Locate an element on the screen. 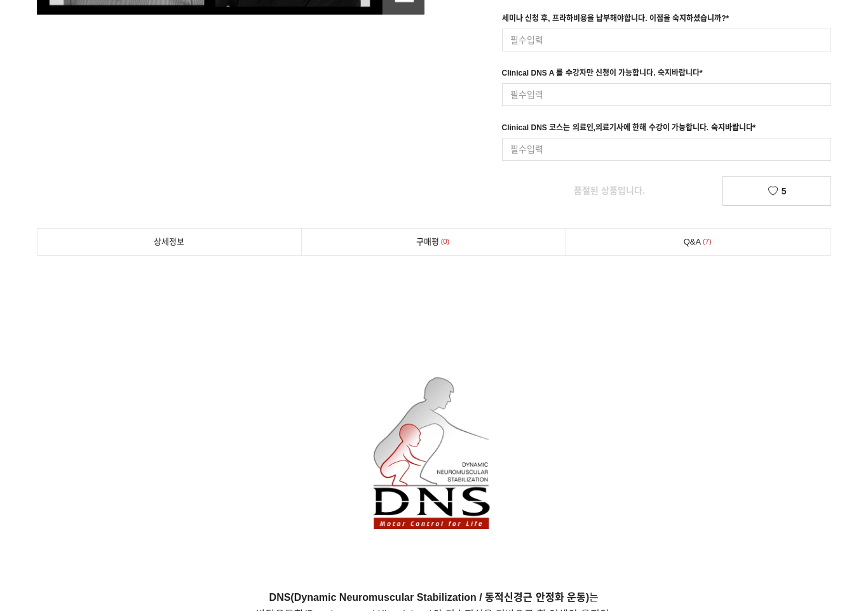 The height and width of the screenshot is (611, 868). span: 7 is located at coordinates (707, 241).